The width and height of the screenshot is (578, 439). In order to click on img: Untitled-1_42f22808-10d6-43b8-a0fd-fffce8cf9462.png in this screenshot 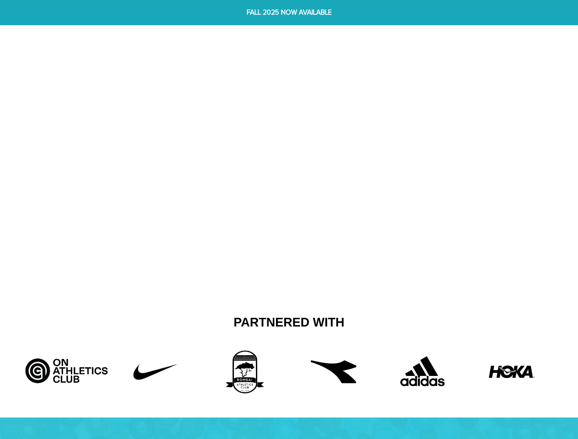, I will do `click(155, 371)`.